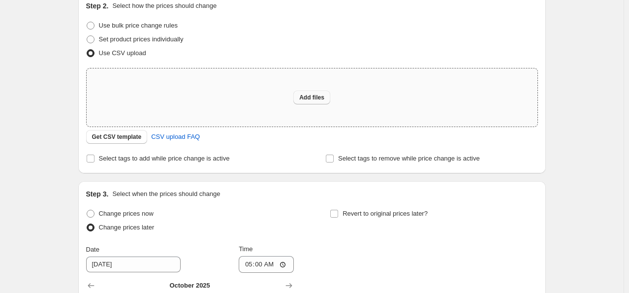  What do you see at coordinates (246, 249) in the screenshot?
I see `span: Time` at bounding box center [246, 249].